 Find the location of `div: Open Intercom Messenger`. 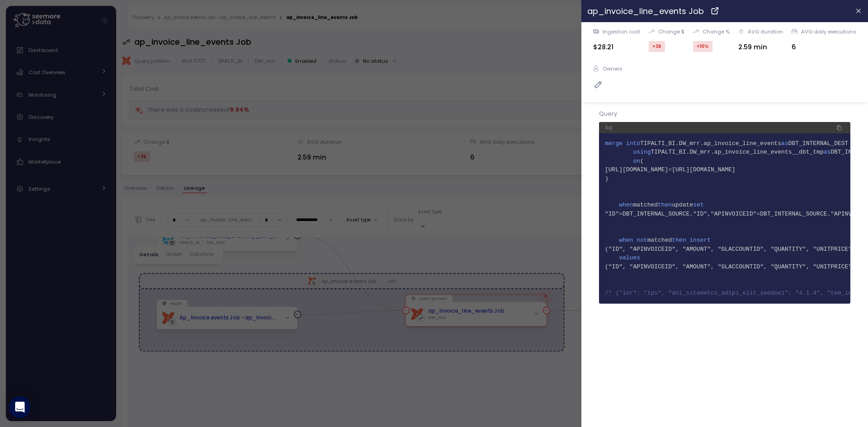

div: Open Intercom Messenger is located at coordinates (20, 408).